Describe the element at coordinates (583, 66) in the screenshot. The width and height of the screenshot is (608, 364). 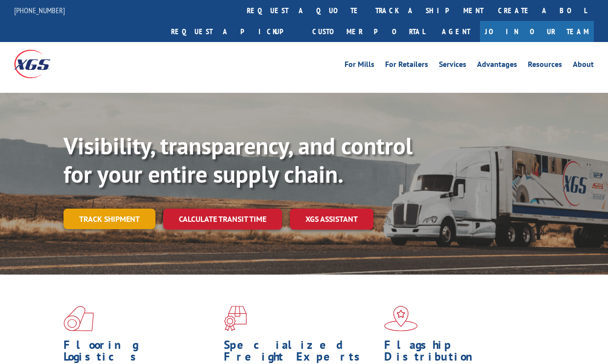
I see `a: About` at that location.